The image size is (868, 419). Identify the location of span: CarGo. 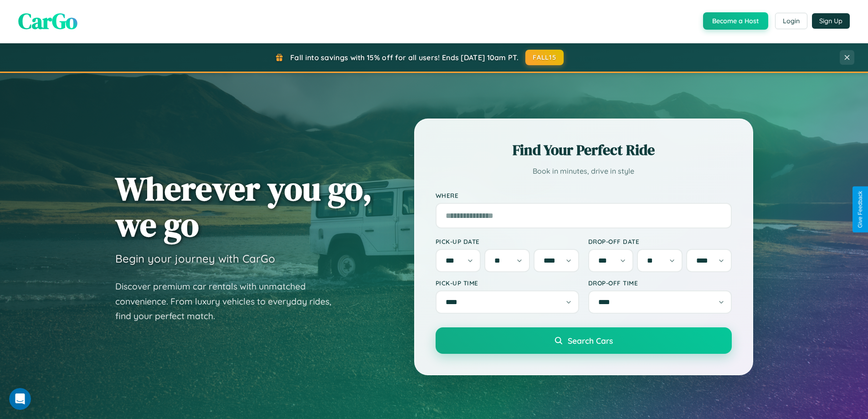
(48, 21).